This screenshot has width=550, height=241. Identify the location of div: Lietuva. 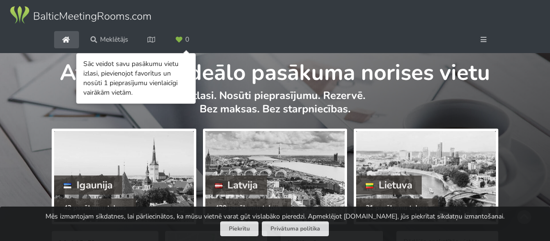
(389, 185).